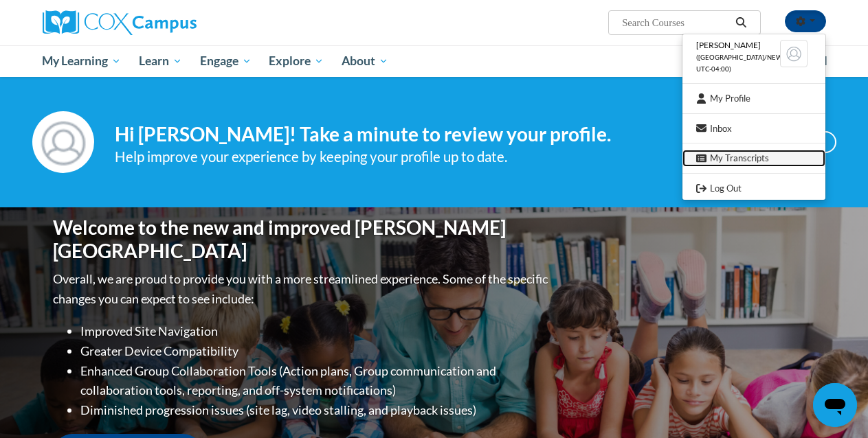 This screenshot has height=438, width=868. What do you see at coordinates (434, 61) in the screenshot?
I see `div: Main menu` at bounding box center [434, 61].